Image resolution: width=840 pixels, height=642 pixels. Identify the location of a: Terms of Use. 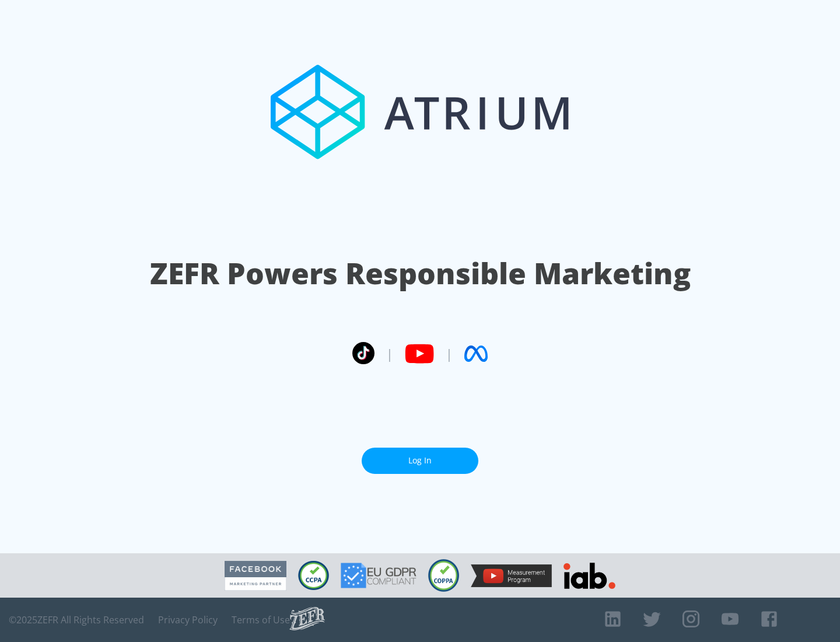
(261, 620).